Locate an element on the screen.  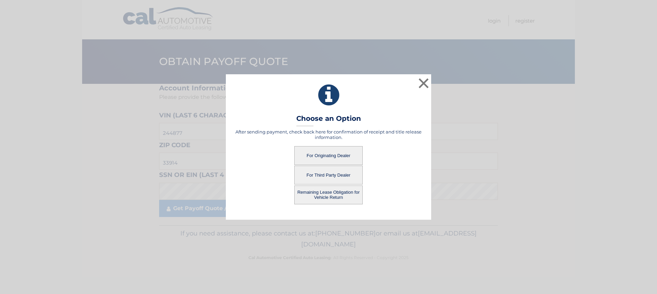
button: For Third Party Dealer is located at coordinates (329, 175).